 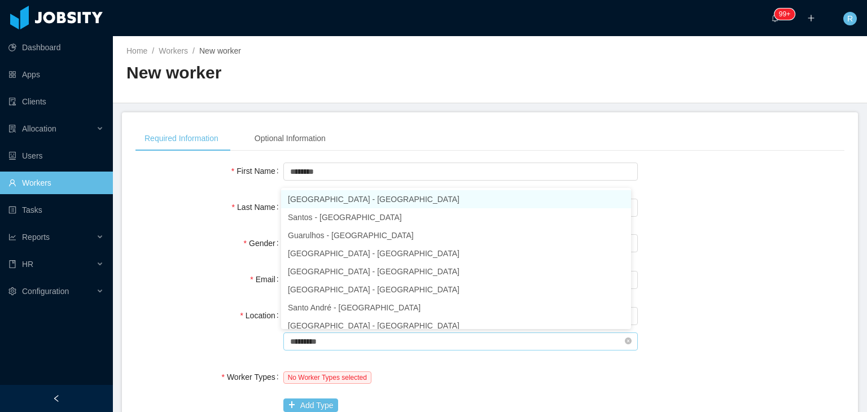 I want to click on label: Location, so click(x=261, y=316).